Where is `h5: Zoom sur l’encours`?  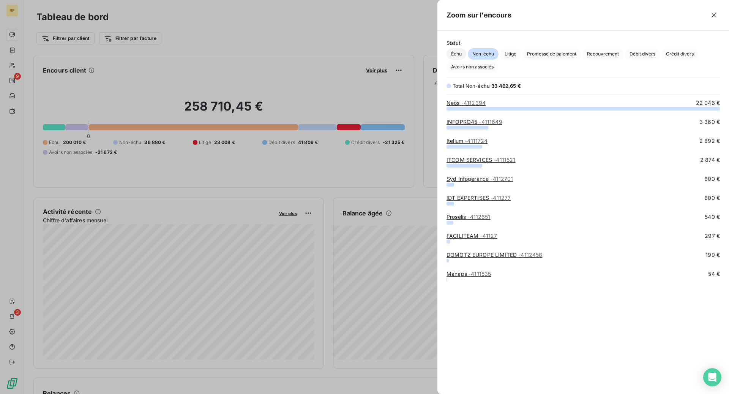
h5: Zoom sur l’encours is located at coordinates (479, 15).